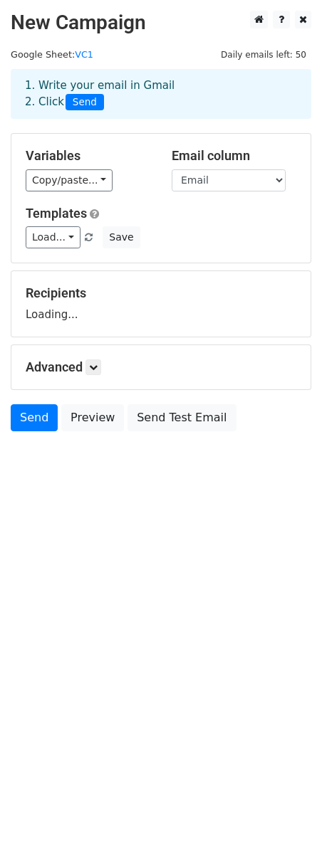 The width and height of the screenshot is (322, 864). What do you see at coordinates (161, 304) in the screenshot?
I see `div: Loading...` at bounding box center [161, 304].